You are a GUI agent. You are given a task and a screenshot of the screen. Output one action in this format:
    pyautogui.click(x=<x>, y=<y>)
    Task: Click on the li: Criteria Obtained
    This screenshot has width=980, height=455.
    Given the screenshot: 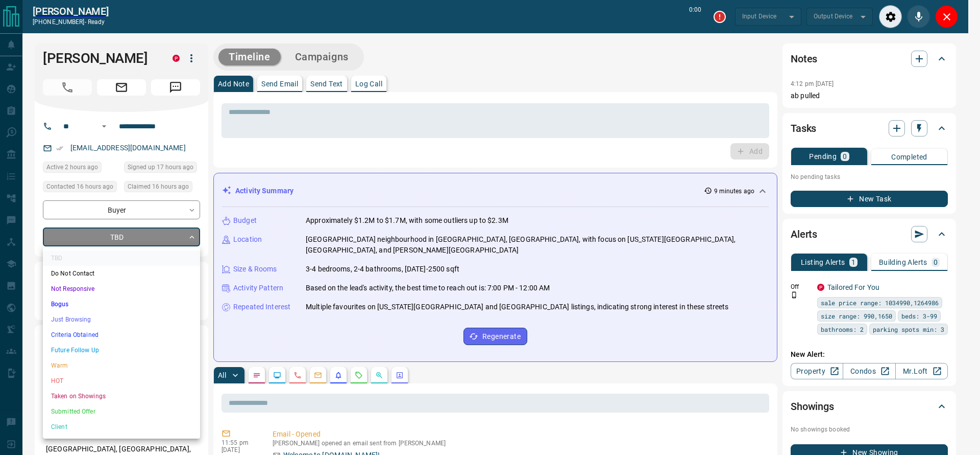 What is the action you would take?
    pyautogui.click(x=122, y=335)
    